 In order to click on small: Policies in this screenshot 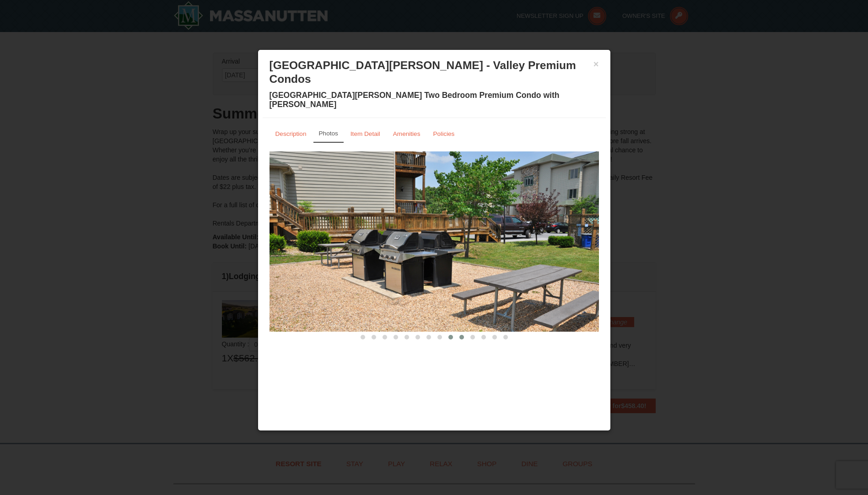, I will do `click(443, 134)`.